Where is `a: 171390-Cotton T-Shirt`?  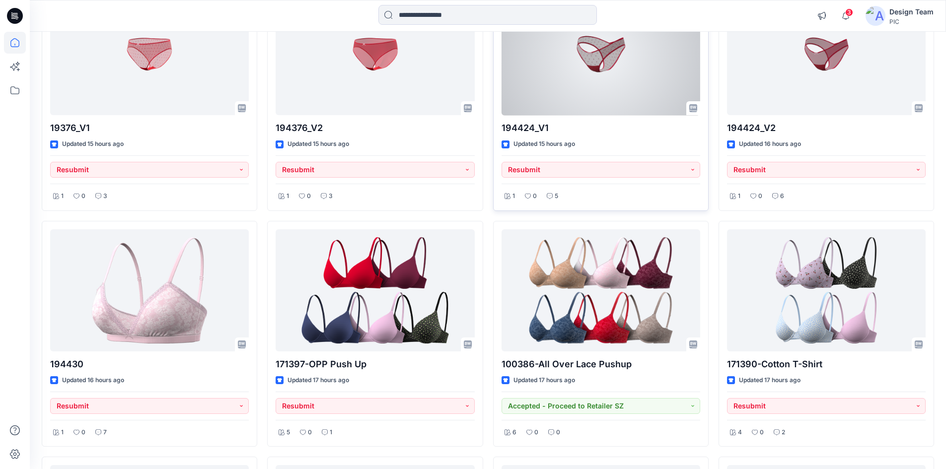 a: 171390-Cotton T-Shirt is located at coordinates (826, 290).